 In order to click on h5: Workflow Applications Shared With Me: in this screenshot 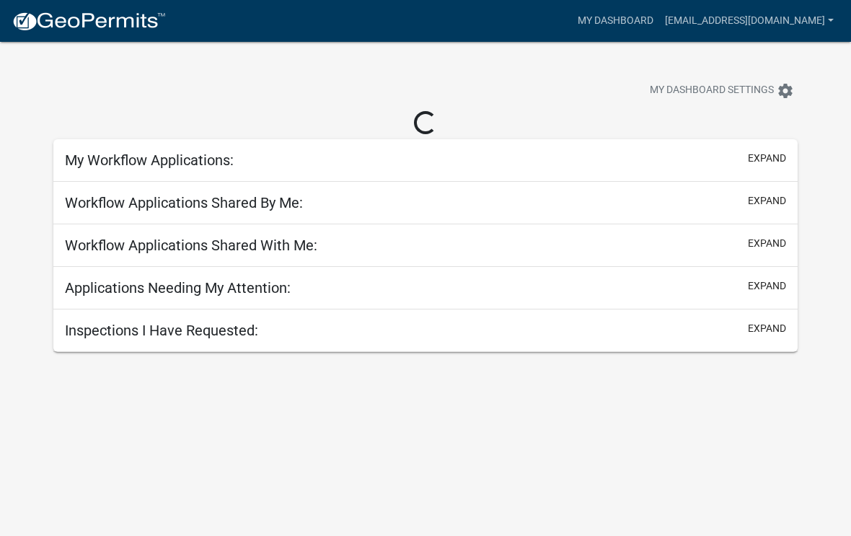, I will do `click(191, 245)`.